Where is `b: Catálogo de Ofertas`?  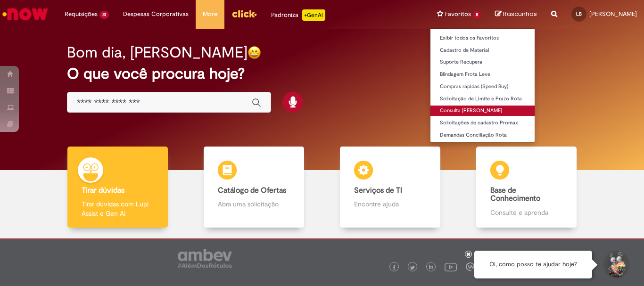
b: Catálogo de Ofertas is located at coordinates (252, 190).